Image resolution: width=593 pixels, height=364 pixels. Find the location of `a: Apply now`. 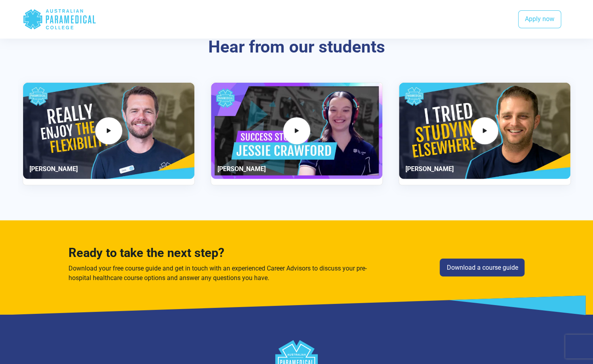

a: Apply now is located at coordinates (540, 20).